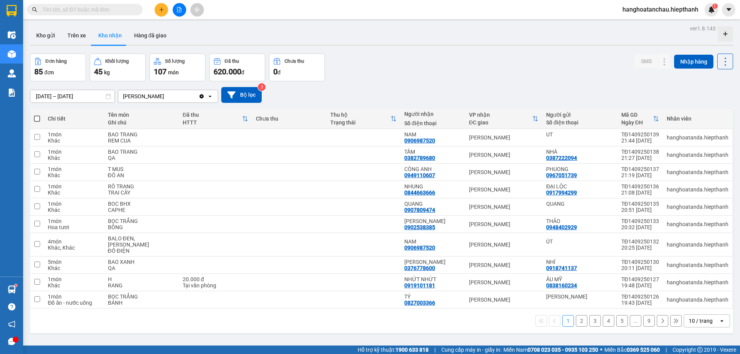 This screenshot has height=354, width=740. I want to click on div: VP nhận, so click(501, 115).